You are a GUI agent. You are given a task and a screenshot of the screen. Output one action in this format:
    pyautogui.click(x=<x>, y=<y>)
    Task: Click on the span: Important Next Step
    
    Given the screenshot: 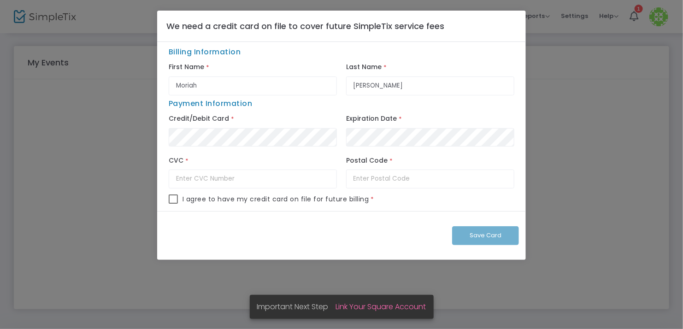 What is the action you would take?
    pyautogui.click(x=296, y=306)
    